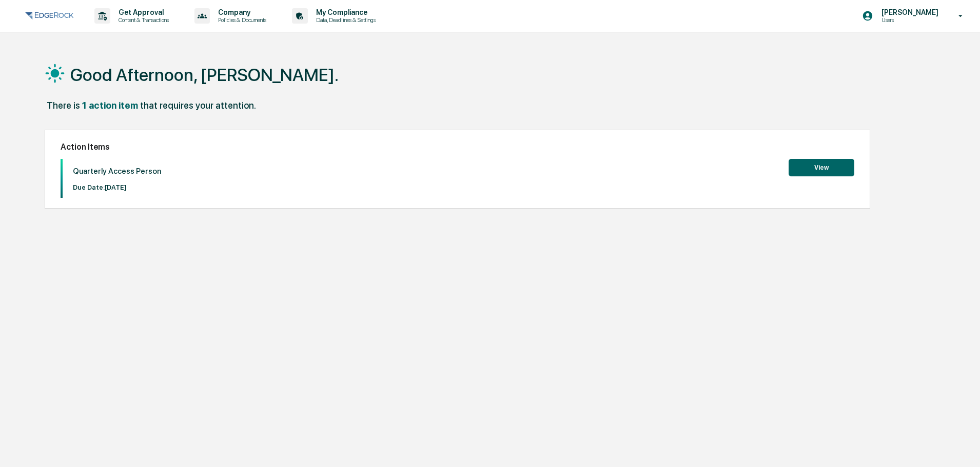 The image size is (980, 467). Describe the element at coordinates (110, 105) in the screenshot. I see `div: 1 action item` at that location.